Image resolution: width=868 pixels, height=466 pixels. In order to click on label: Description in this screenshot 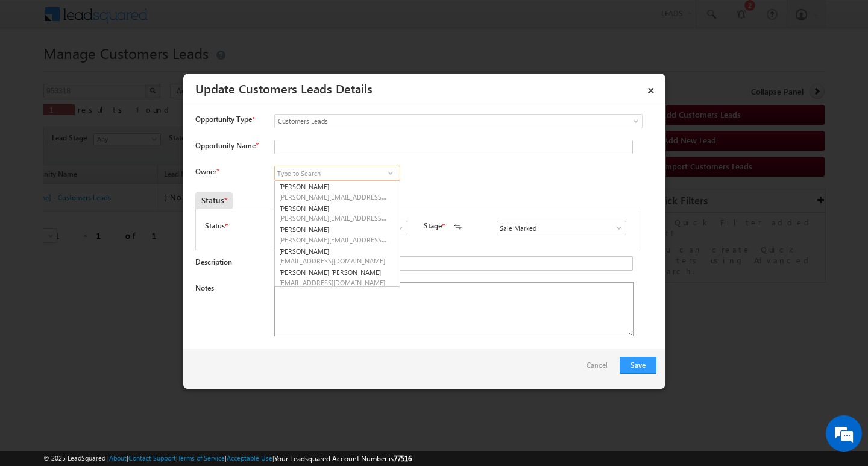, I will do `click(213, 262)`.